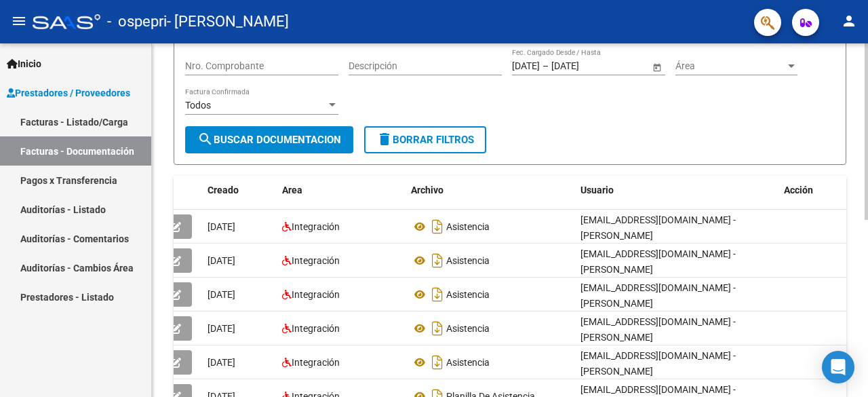 The height and width of the screenshot is (397, 868). I want to click on span: - ospepri, so click(137, 21).